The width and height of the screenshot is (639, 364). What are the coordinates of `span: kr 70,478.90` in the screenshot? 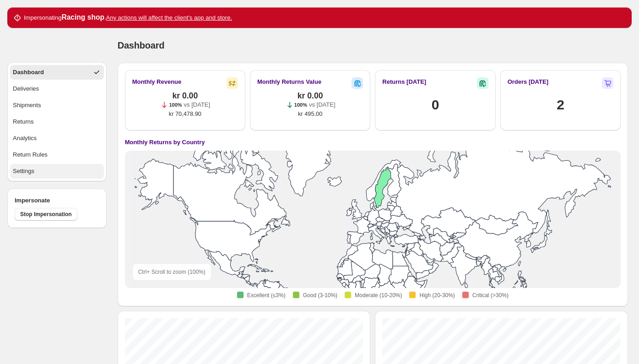 It's located at (185, 114).